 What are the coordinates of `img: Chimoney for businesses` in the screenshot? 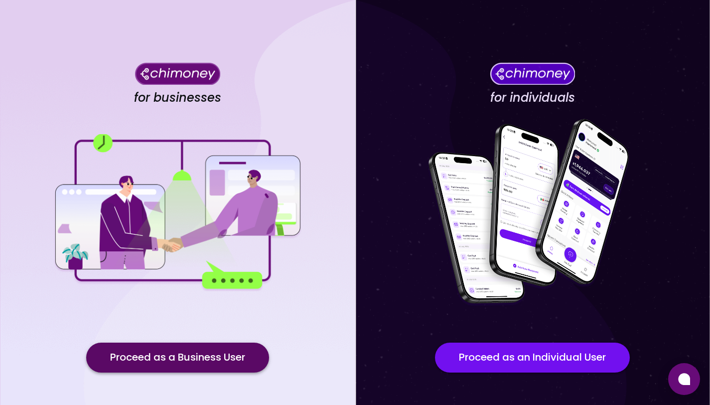 It's located at (177, 73).